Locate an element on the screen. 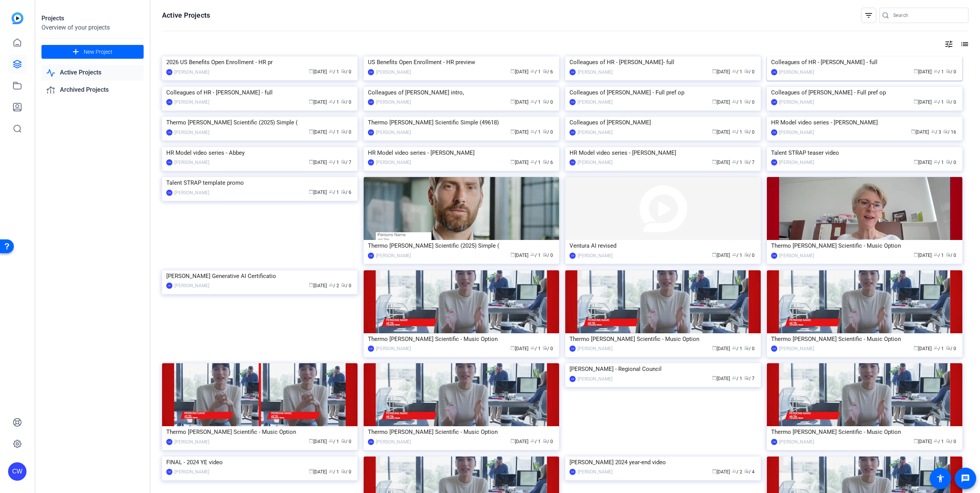 This screenshot has height=493, width=980. a: Active Projects is located at coordinates (92, 73).